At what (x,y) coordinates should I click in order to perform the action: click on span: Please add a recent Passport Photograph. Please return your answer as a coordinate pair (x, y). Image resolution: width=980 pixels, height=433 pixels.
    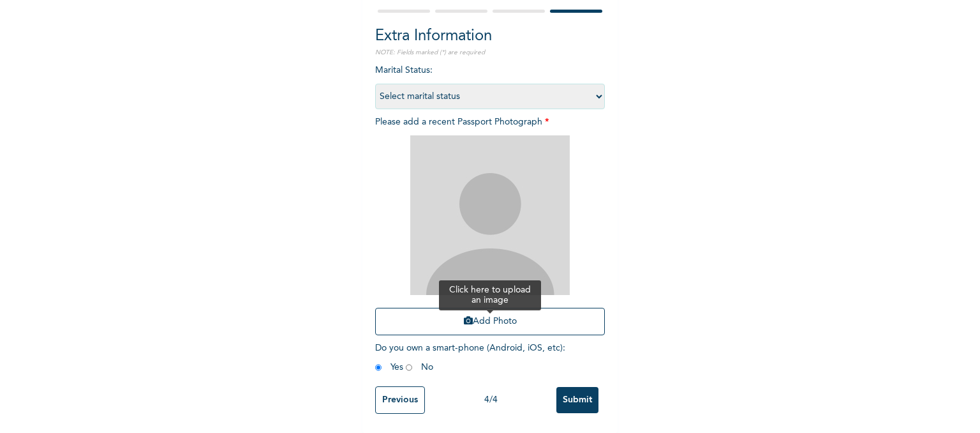
    Looking at the image, I should click on (490, 230).